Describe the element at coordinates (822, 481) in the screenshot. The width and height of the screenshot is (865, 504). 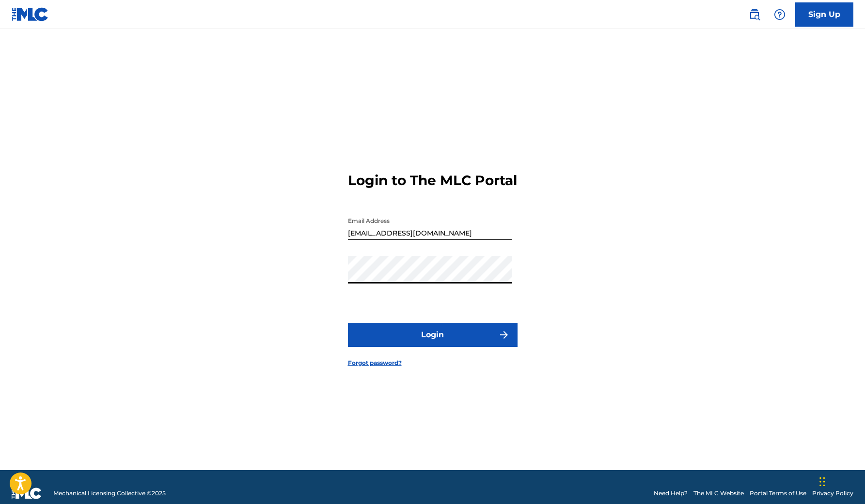
I see `div: Drag` at that location.